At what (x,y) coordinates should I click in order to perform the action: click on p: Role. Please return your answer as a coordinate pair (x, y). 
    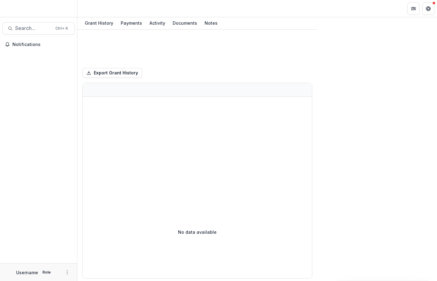
    Looking at the image, I should click on (46, 273).